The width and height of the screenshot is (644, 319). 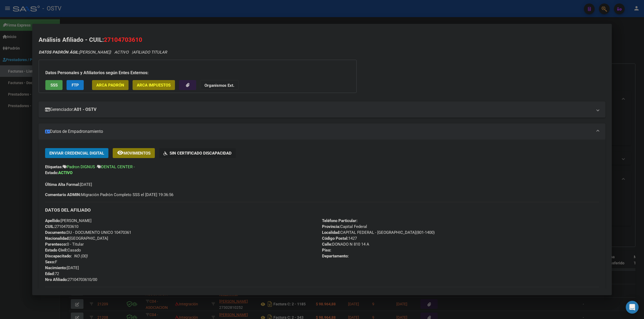 What do you see at coordinates (54, 167) in the screenshot?
I see `strong: Etiquetas:` at bounding box center [54, 167].